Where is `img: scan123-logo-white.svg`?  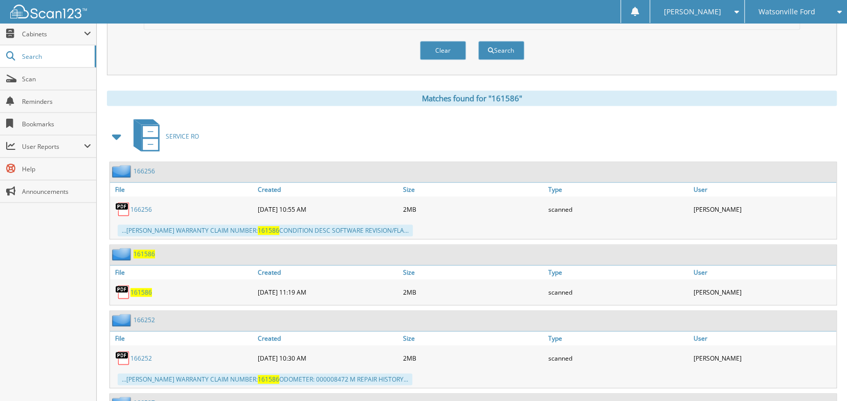
img: scan123-logo-white.svg is located at coordinates (49, 11).